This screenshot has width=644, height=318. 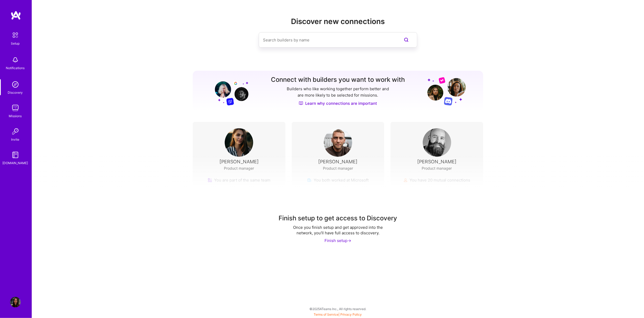 I want to click on div: Finish setup to get access to Discovery, so click(x=338, y=218).